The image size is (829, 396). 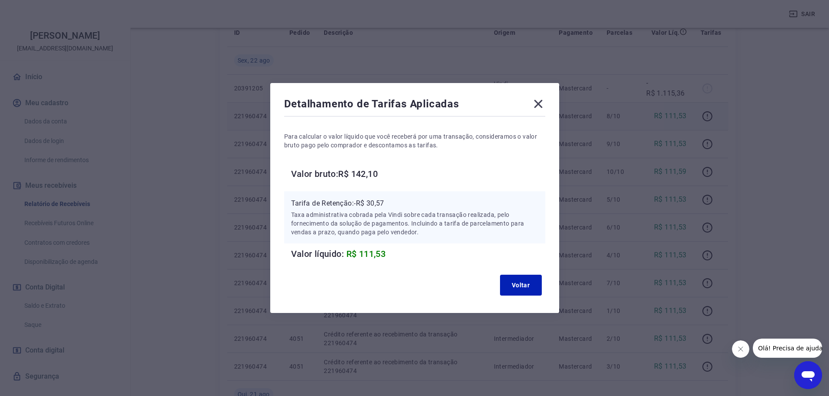 What do you see at coordinates (39, 10) in the screenshot?
I see `span: Olá! Precisa de ajuda?` at bounding box center [39, 10].